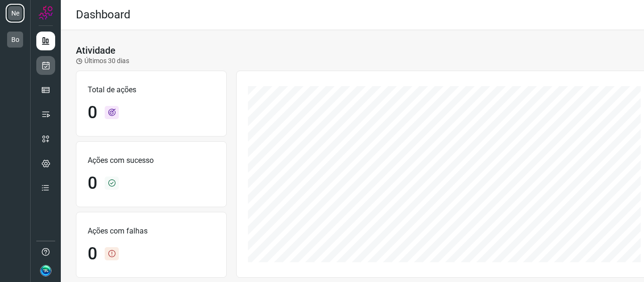  Describe the element at coordinates (103, 15) in the screenshot. I see `h2: Dashboard` at that location.